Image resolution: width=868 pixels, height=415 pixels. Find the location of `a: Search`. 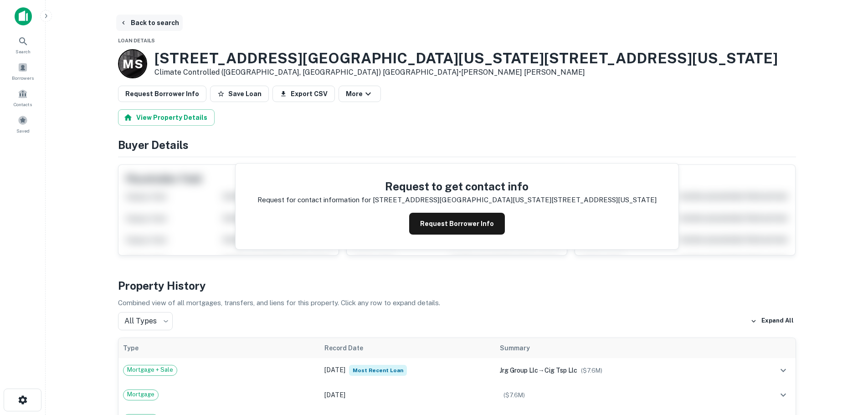

a: Search is located at coordinates (23, 45).